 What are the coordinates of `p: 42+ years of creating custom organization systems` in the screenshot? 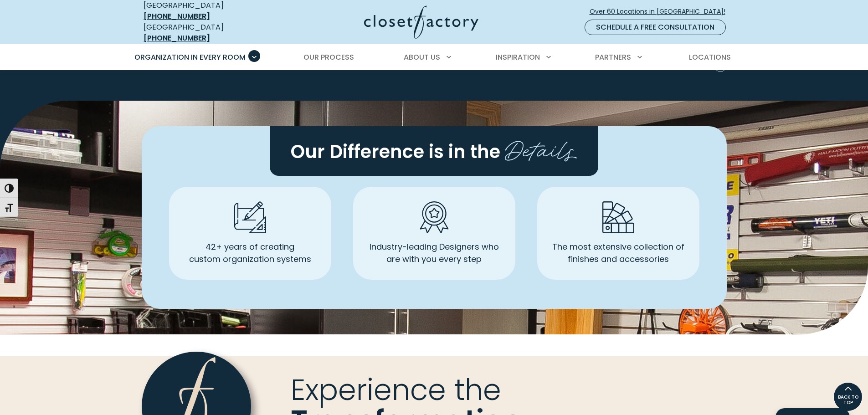 It's located at (250, 253).